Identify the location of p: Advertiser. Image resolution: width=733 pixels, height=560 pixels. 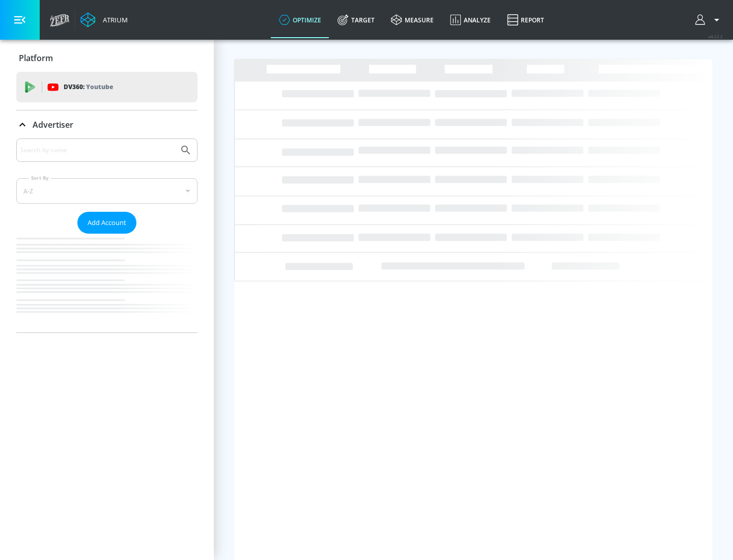
(53, 125).